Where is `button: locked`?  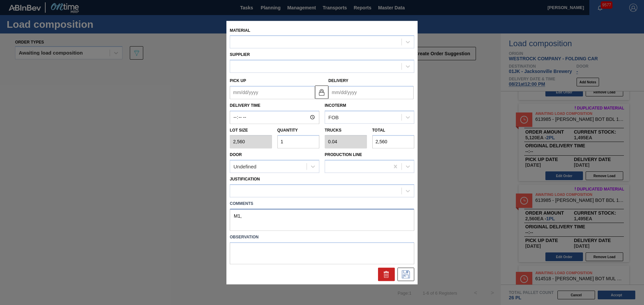 button: locked is located at coordinates (321, 92).